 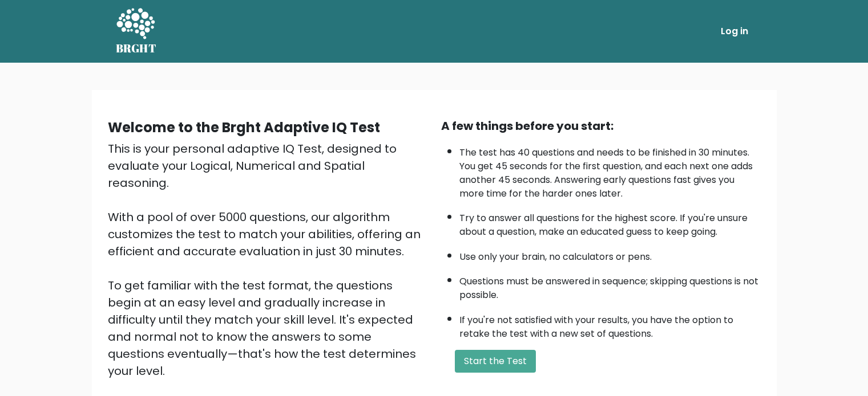 What do you see at coordinates (601, 126) in the screenshot?
I see `div: A few things before you start:` at bounding box center [601, 126].